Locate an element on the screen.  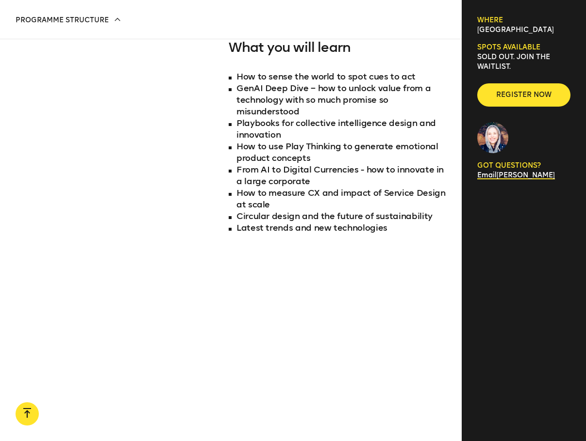
li: How to sense the world to spot cues to act is located at coordinates (337, 77).